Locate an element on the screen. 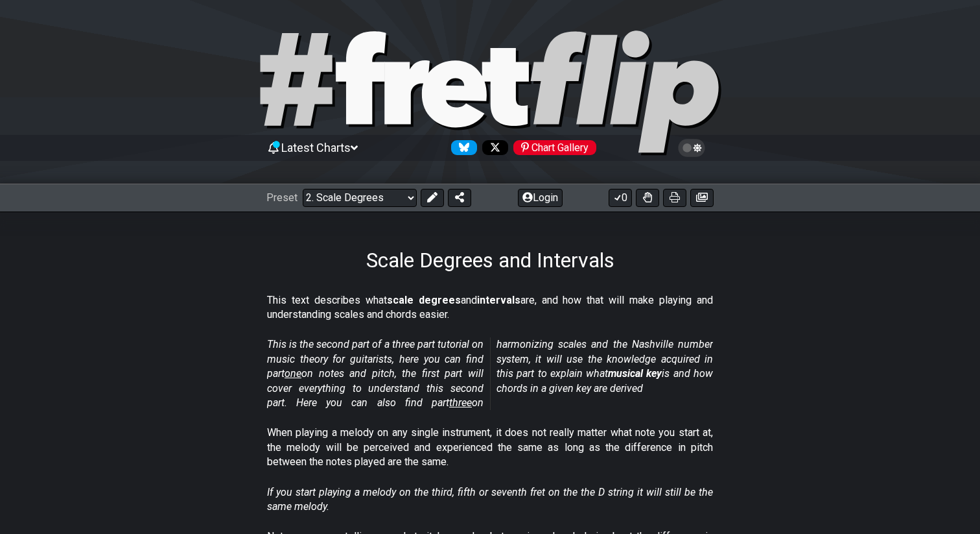 Image resolution: width=980 pixels, height=534 pixels. button: Share Preset is located at coordinates (460, 198).